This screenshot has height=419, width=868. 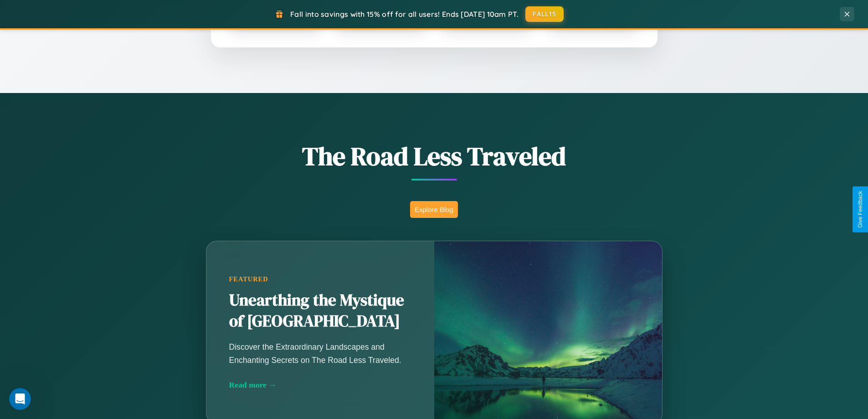 What do you see at coordinates (434, 209) in the screenshot?
I see `button: Explore Blog` at bounding box center [434, 209].